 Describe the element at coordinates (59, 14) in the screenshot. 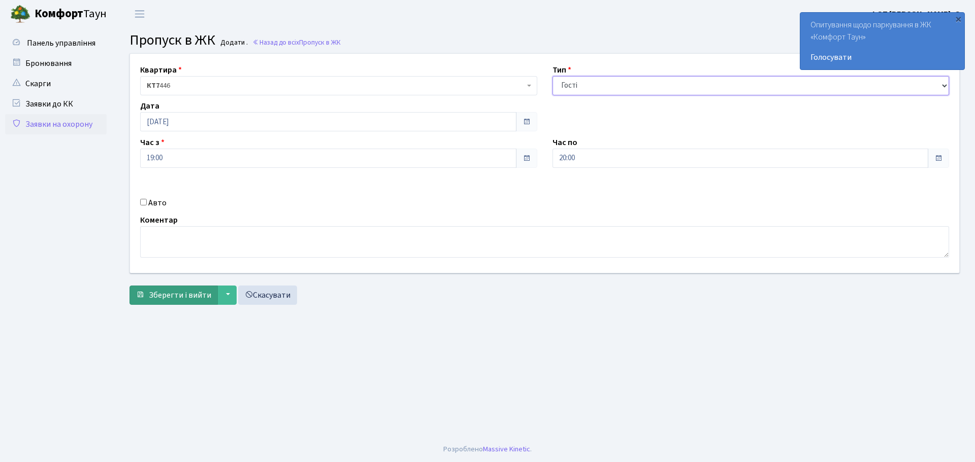

I see `b: Комфорт` at that location.